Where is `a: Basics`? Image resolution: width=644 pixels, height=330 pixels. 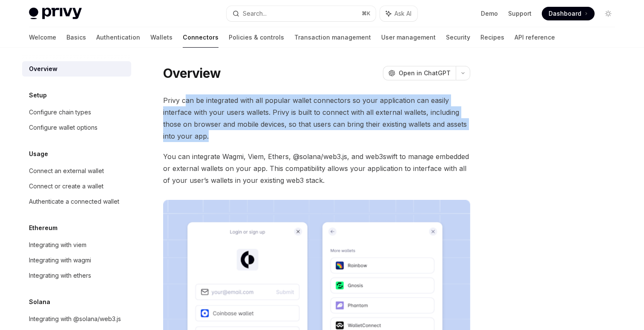
a: Basics is located at coordinates (76, 38).